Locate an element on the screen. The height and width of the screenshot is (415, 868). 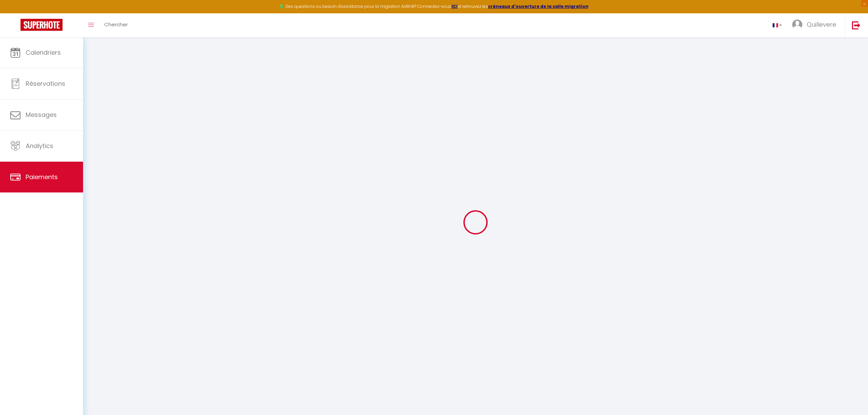
a: ICI is located at coordinates (454, 6).